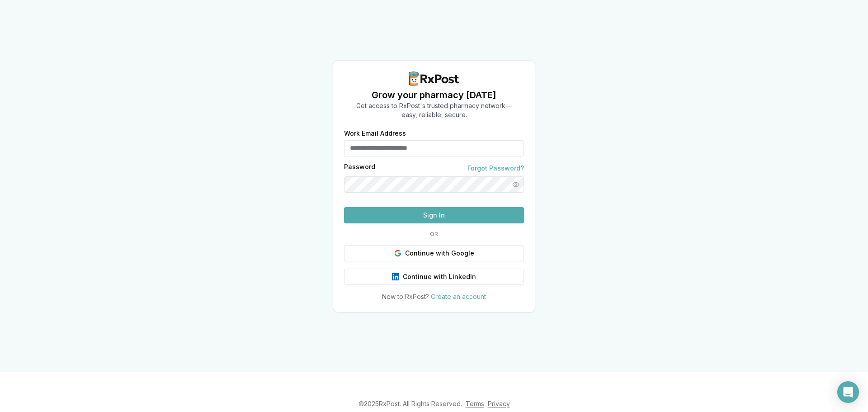  Describe the element at coordinates (398, 253) in the screenshot. I see `img: Google` at that location.